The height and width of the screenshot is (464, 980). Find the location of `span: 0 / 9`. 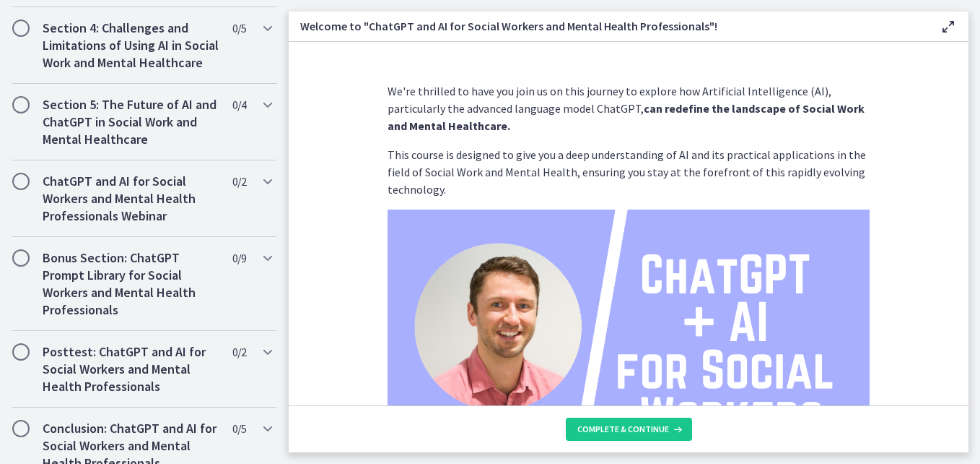

span: 0 / 9 is located at coordinates (239, 258).